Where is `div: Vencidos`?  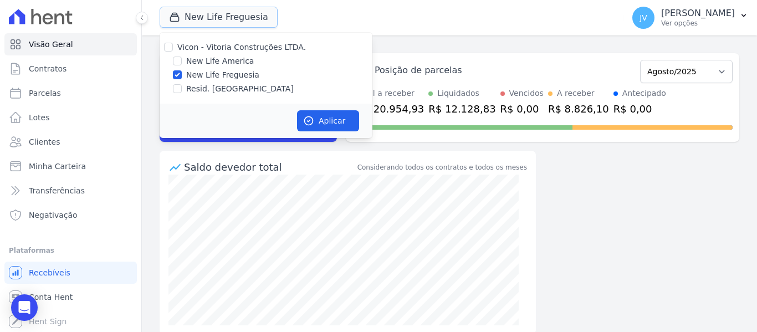 div: Vencidos is located at coordinates (526, 93).